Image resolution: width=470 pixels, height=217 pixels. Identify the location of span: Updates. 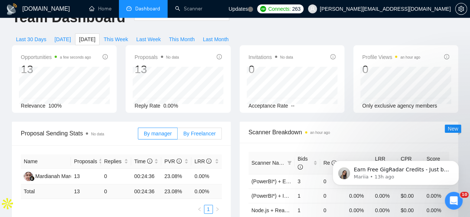
(238, 9).